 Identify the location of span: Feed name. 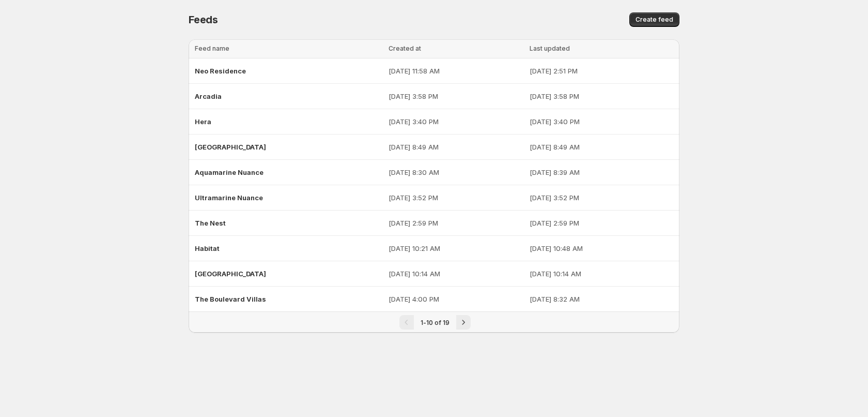
(212, 48).